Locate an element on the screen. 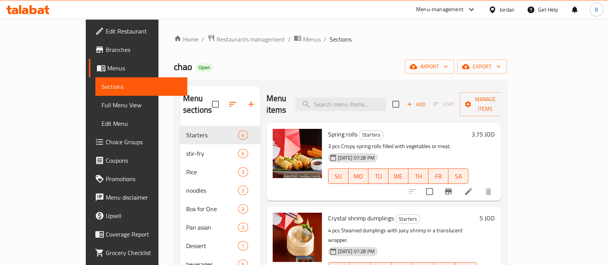 Image resolution: width=608 pixels, height=265 pixels. a: Edit Menu is located at coordinates (141, 124).